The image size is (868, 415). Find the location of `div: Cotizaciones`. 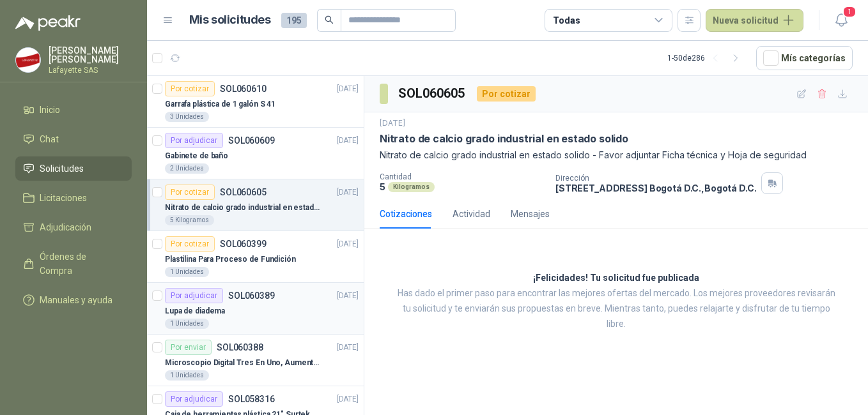

div: Cotizaciones is located at coordinates (406, 214).